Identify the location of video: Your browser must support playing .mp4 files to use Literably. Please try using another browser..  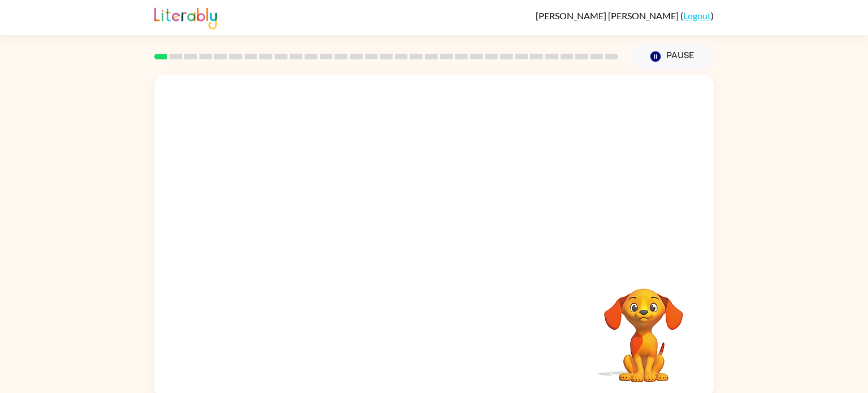
(643, 328).